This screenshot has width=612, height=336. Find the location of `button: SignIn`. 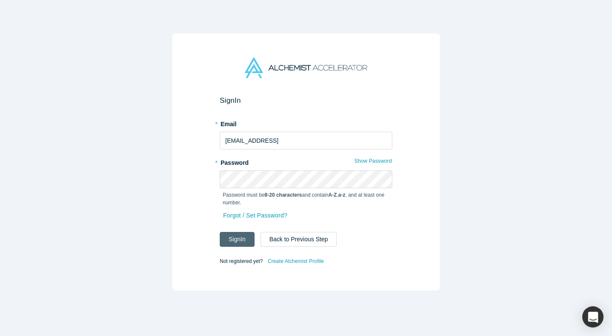

button: SignIn is located at coordinates (237, 239).